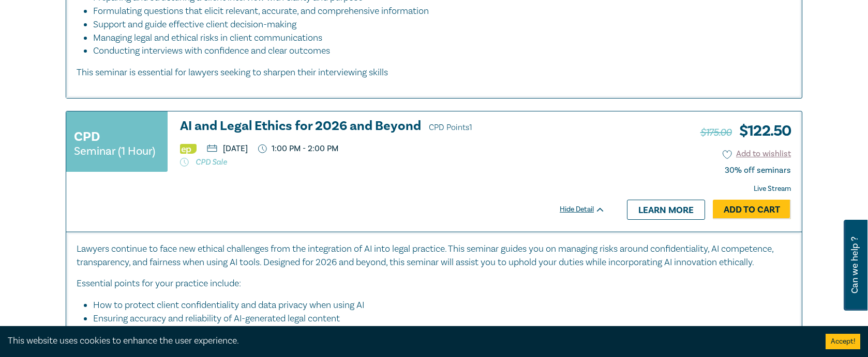  Describe the element at coordinates (442, 51) in the screenshot. I see `li: Conducting interviews with confidence and clear outcomes` at that location.